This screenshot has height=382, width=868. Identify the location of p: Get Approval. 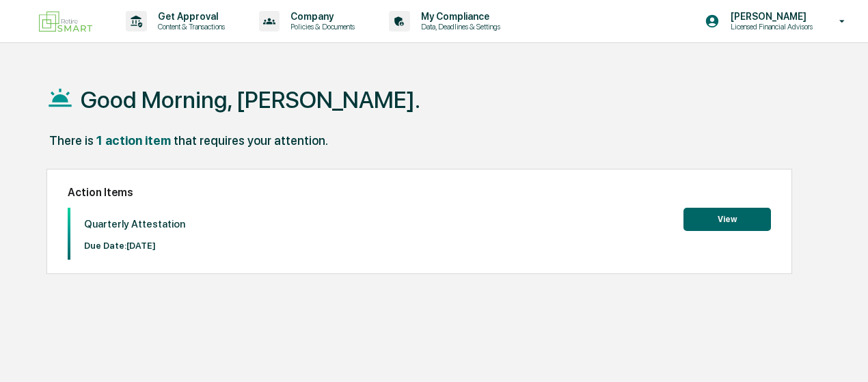
(189, 17).